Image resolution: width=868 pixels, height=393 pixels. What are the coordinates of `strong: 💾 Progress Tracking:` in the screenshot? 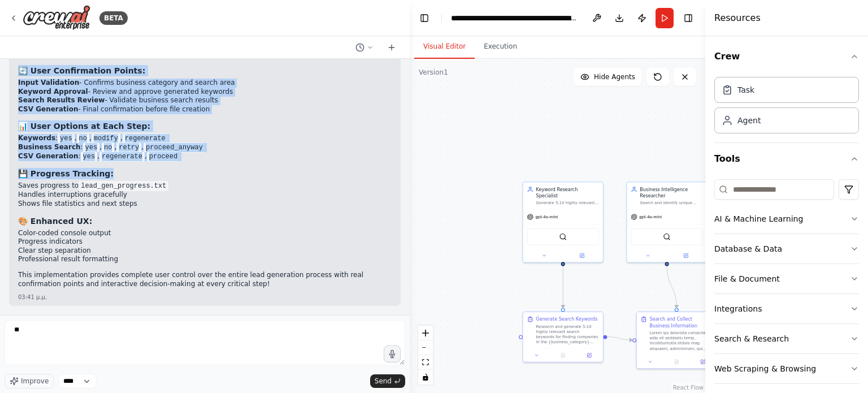 It's located at (65, 174).